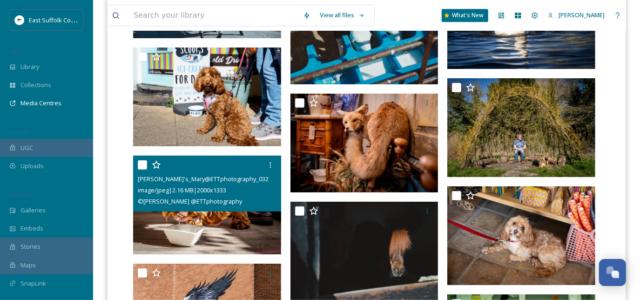  What do you see at coordinates (56, 20) in the screenshot?
I see `span: East Suffolk Council` at bounding box center [56, 20].